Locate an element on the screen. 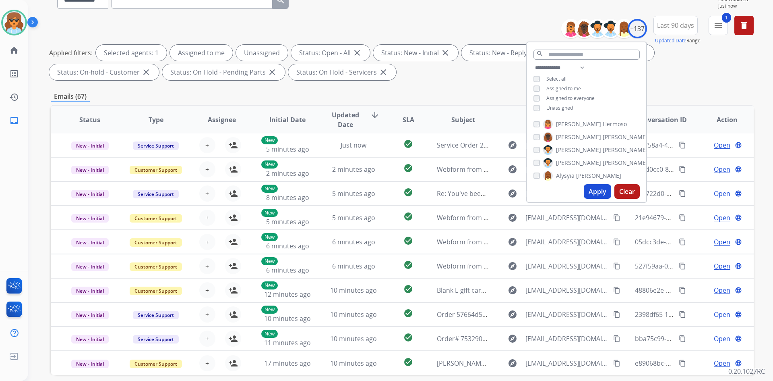 Image resolution: width=773 pixels, height=381 pixels. span: Assigned to me is located at coordinates (564, 88).